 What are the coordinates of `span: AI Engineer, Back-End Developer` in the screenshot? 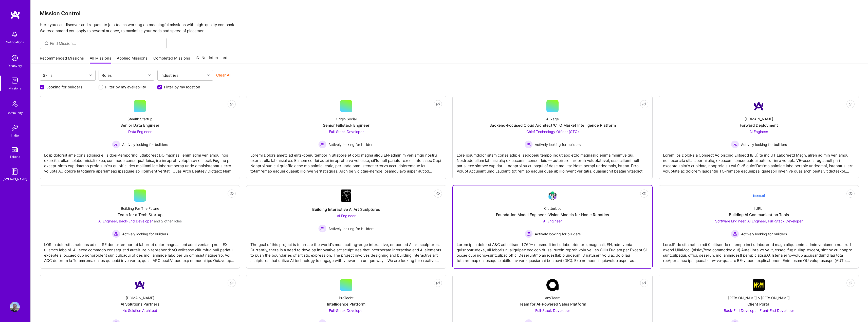 It's located at (126, 221).